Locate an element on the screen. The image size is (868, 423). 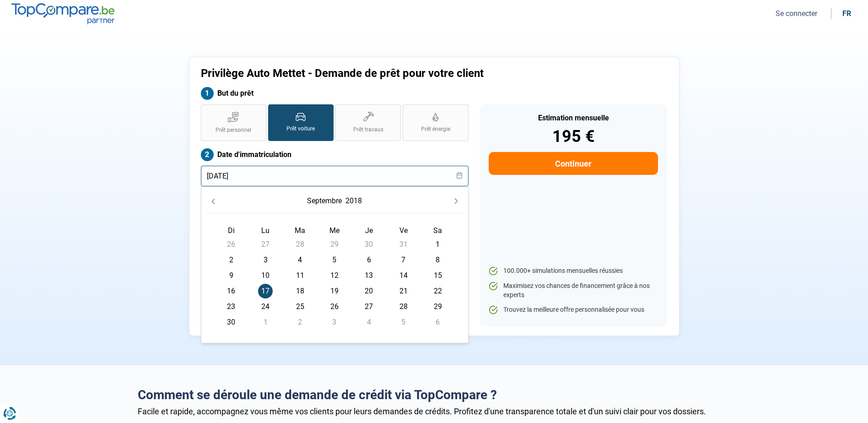
td: 9 is located at coordinates (231, 275).